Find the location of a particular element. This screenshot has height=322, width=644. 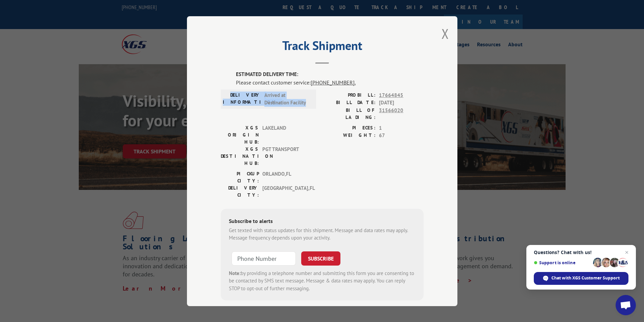

label: XGS DESTINATION HUB: is located at coordinates (240, 156).